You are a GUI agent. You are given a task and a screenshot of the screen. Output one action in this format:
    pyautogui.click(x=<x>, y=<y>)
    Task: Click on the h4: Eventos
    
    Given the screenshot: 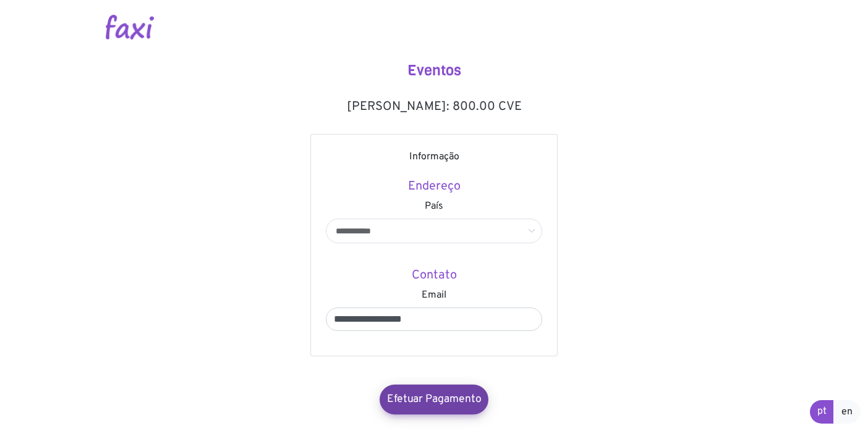 What is the action you would take?
    pyautogui.click(x=434, y=70)
    